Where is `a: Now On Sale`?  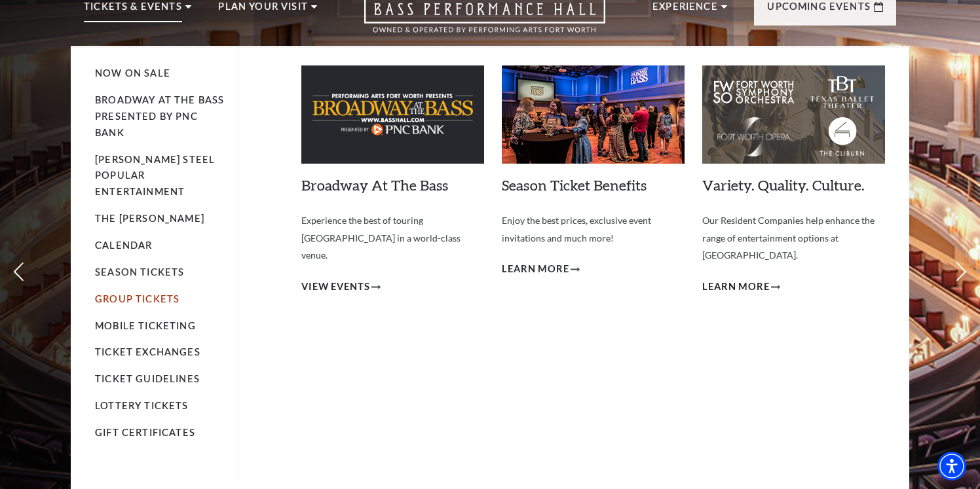 a: Now On Sale is located at coordinates (132, 73).